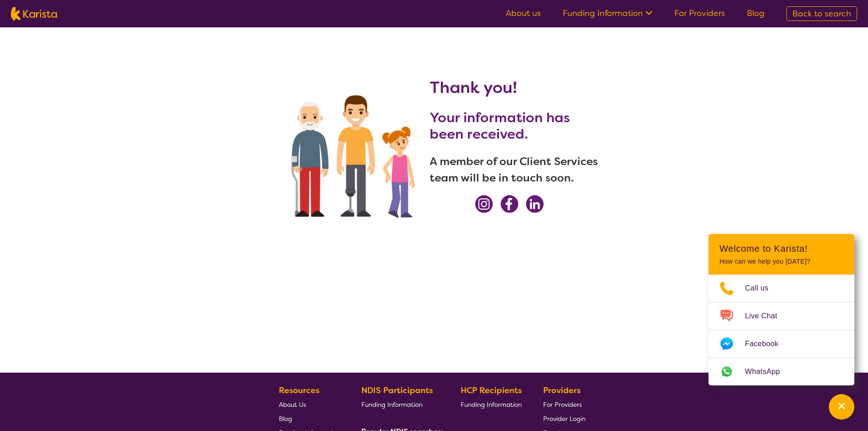 This screenshot has height=431, width=868. I want to click on span: Back to search, so click(822, 14).